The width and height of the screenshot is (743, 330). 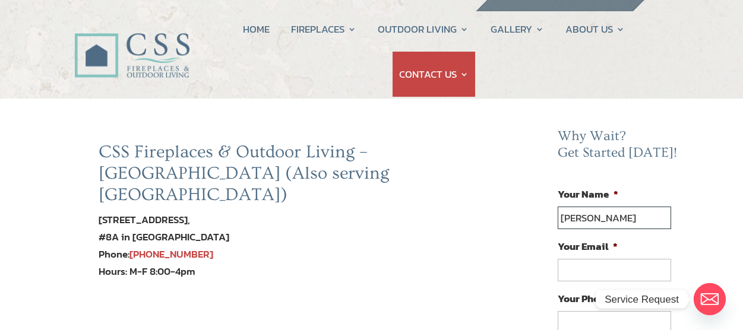 What do you see at coordinates (517, 29) in the screenshot?
I see `a: GALLERY` at bounding box center [517, 29].